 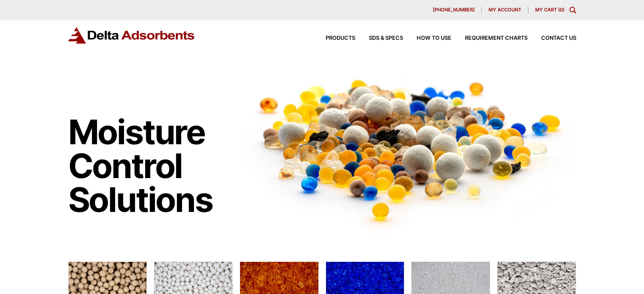 What do you see at coordinates (386, 38) in the screenshot?
I see `span: SDS & SPECS` at bounding box center [386, 38].